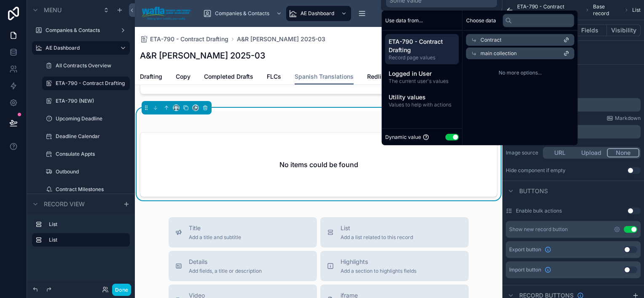  I want to click on label: ETA-790 - Contract Drafting, so click(90, 83).